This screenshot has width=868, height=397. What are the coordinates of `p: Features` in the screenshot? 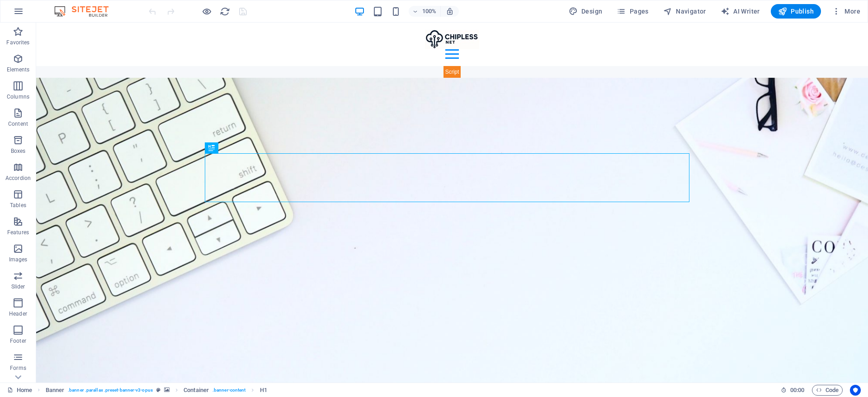 It's located at (18, 233).